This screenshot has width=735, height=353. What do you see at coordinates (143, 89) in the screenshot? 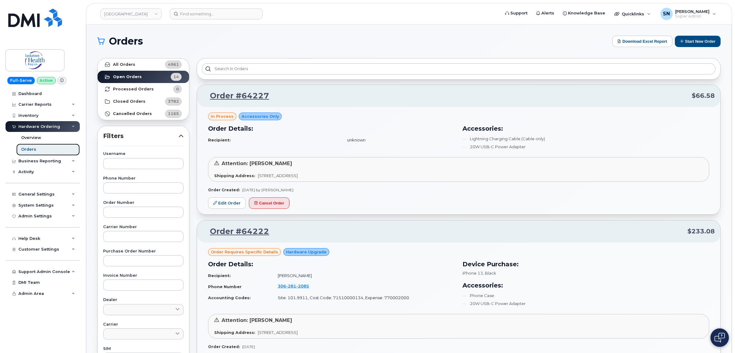
I see `a: Processed Orders0` at bounding box center [143, 89].